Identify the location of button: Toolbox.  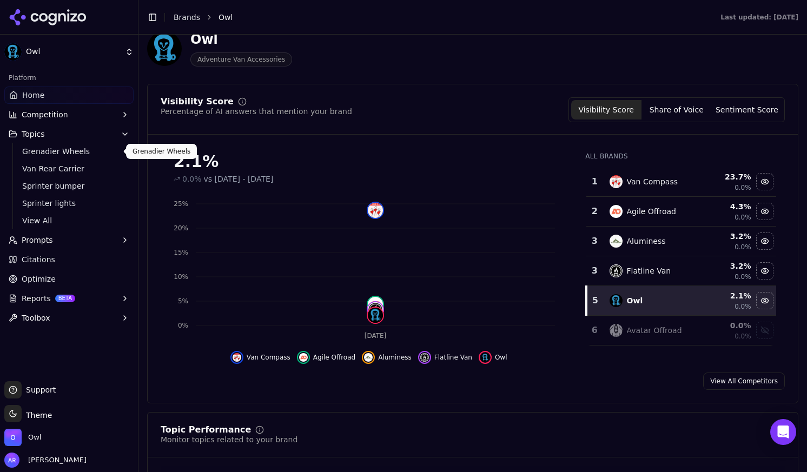
(69, 318).